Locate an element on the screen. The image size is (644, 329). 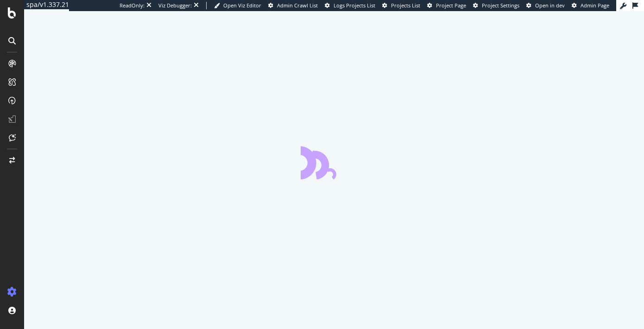
a: Admin Page is located at coordinates (590, 6).